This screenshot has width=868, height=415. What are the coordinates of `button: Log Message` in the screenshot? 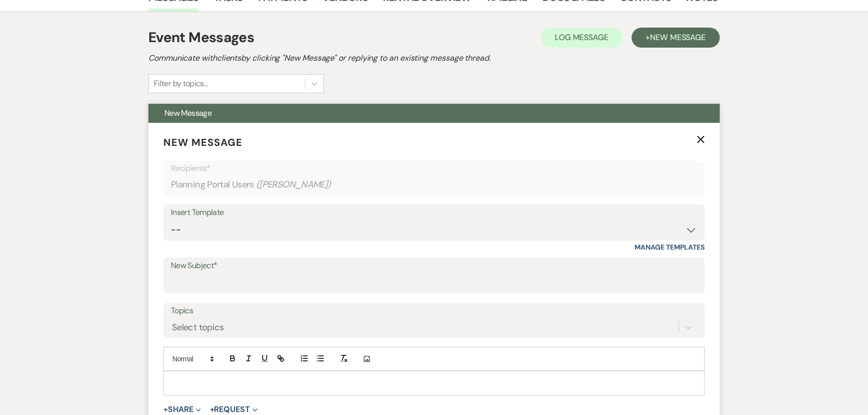 It's located at (581, 38).